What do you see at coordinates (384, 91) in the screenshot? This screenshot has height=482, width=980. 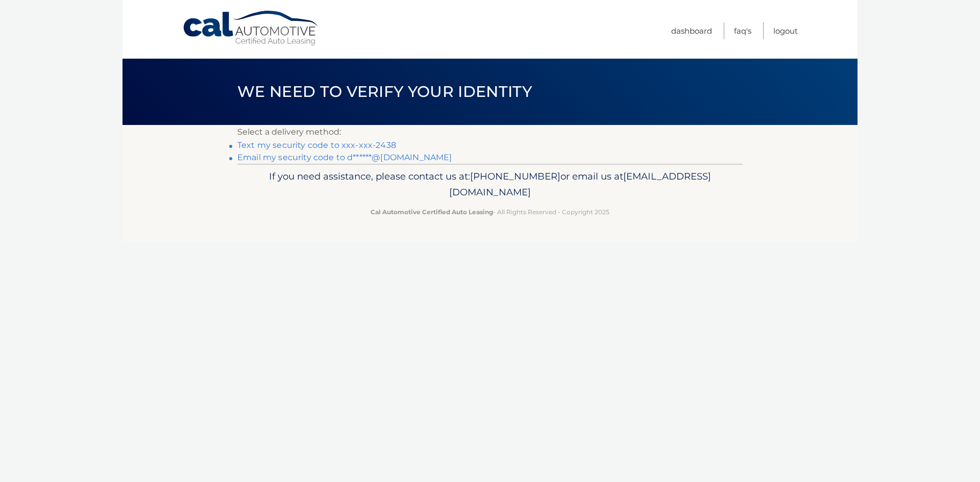 I see `span: We need to verify your identity` at bounding box center [384, 91].